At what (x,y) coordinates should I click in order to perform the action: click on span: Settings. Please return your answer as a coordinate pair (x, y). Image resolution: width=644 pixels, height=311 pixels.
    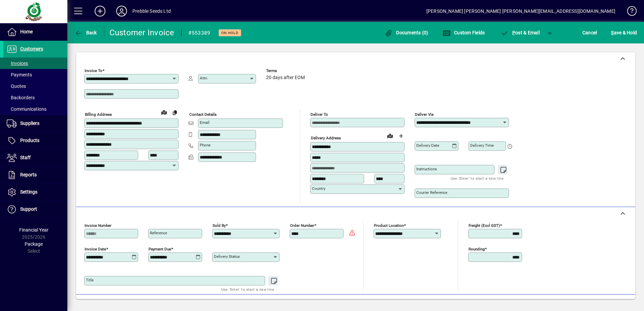
    Looking at the image, I should click on (29, 192).